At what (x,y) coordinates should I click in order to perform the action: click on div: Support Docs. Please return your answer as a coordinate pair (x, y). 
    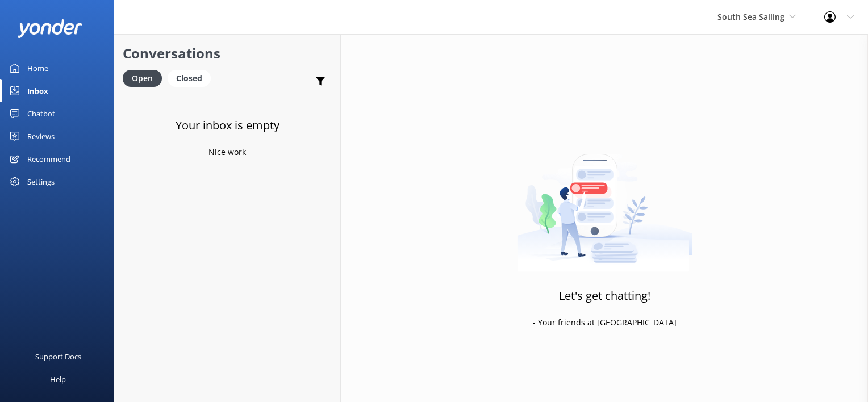
    Looking at the image, I should click on (58, 356).